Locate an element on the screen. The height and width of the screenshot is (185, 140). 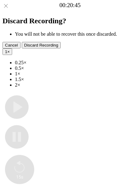
button: 1× is located at coordinates (7, 51).